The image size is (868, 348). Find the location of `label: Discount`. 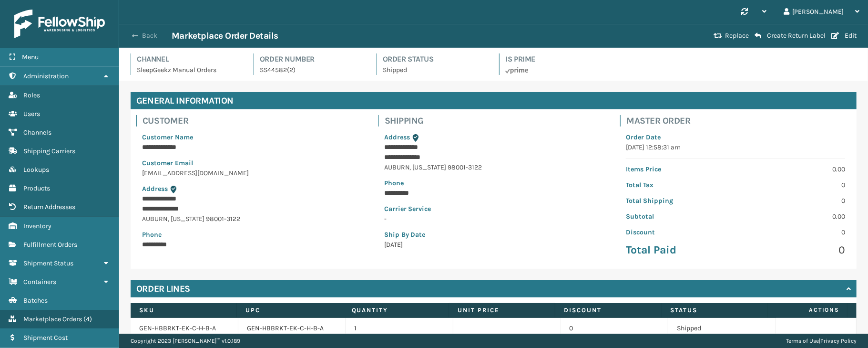

label: Discount is located at coordinates (609, 310).